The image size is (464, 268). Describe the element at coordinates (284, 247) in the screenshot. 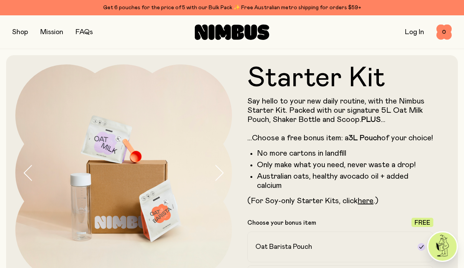

I see `h2: Oat Barista Pouch` at that location.